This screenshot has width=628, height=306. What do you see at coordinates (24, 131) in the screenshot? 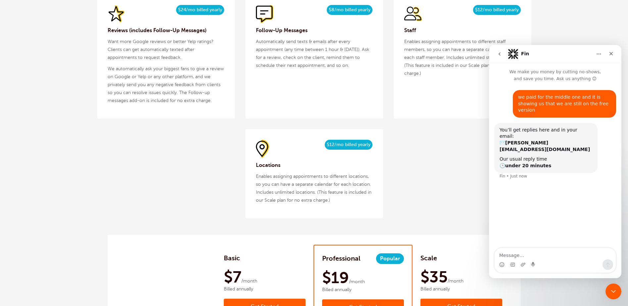
I see `div: Fin • Just now` at bounding box center [24, 131].